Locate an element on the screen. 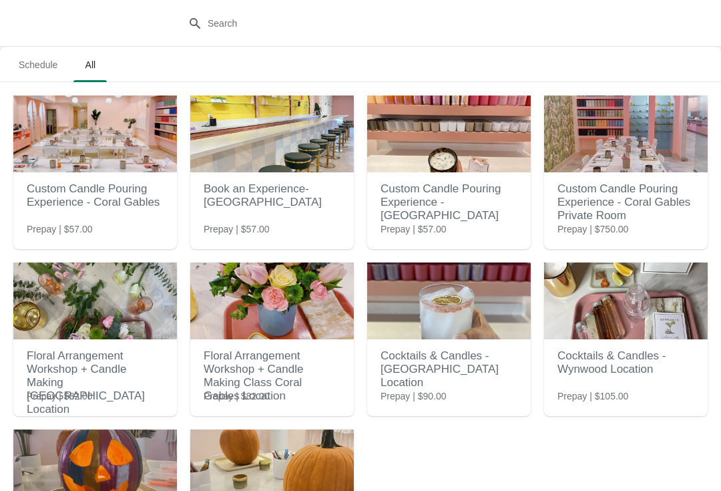  img: Book an Experience- Delray Beach is located at coordinates (272, 134).